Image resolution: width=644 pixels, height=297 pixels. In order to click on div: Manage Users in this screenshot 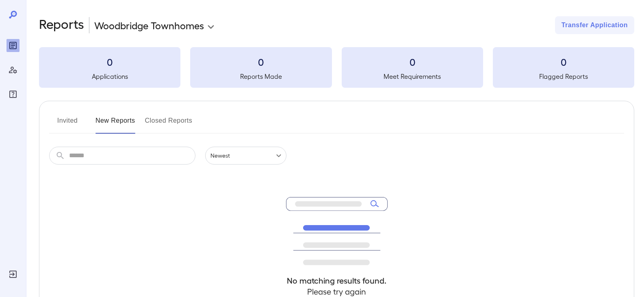, I will do `click(13, 70)`.